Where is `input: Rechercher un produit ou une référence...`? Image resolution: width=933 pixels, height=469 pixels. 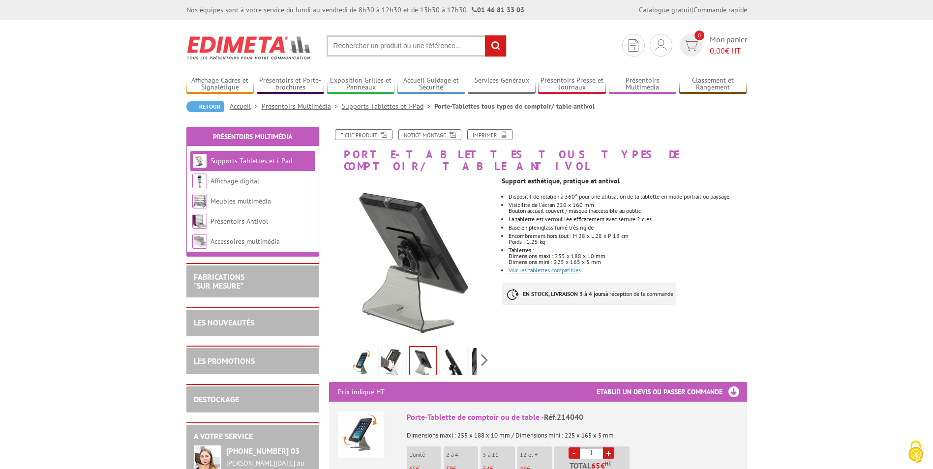 input: Rechercher un produit ou une référence... is located at coordinates (417, 46).